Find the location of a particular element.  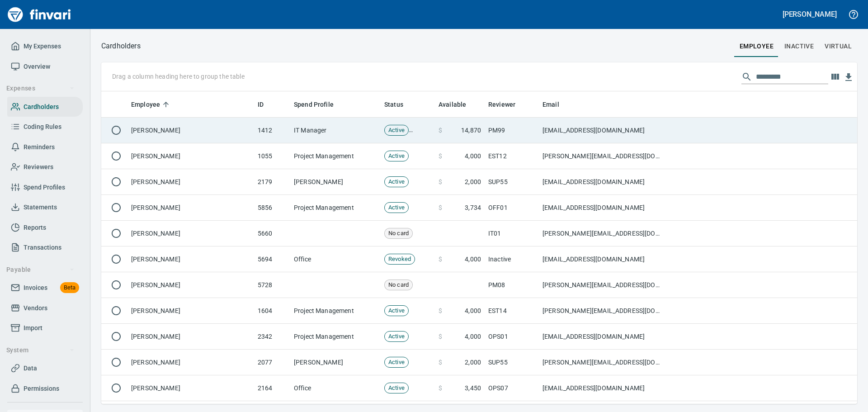

button: Expenses is located at coordinates (41, 89).